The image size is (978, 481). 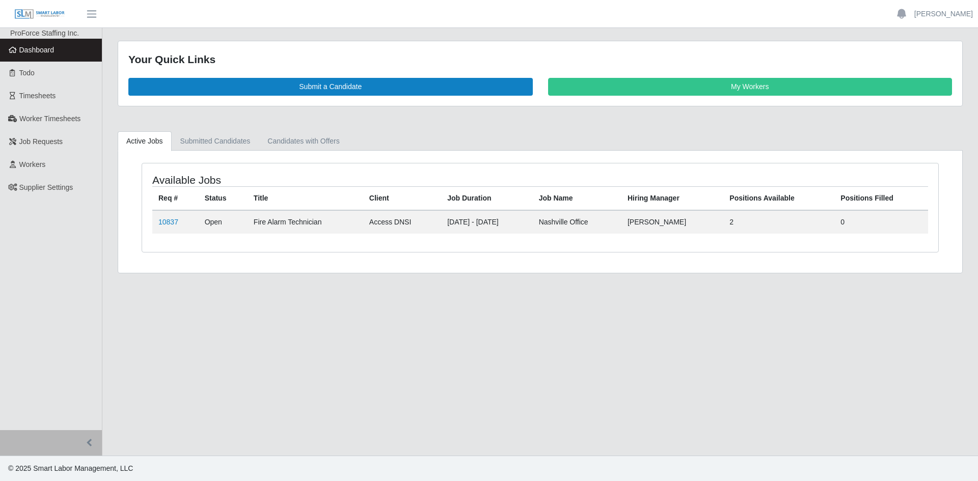 What do you see at coordinates (40, 14) in the screenshot?
I see `img: SLM Logo` at bounding box center [40, 14].